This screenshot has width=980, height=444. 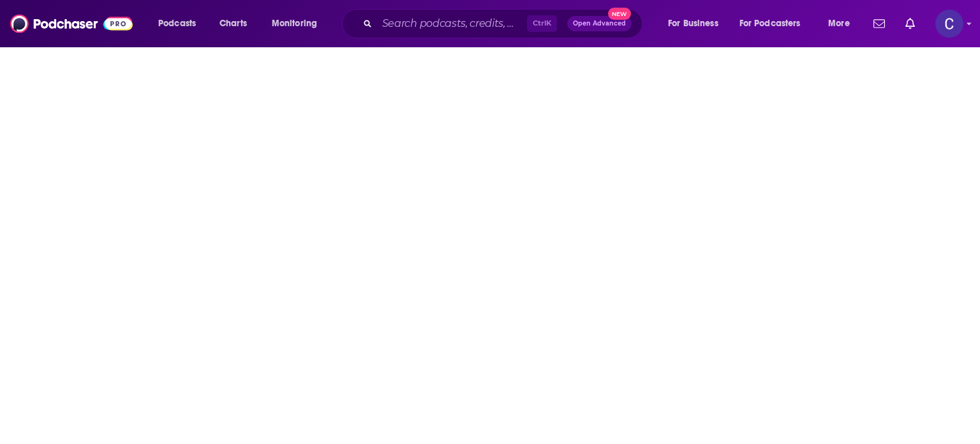 What do you see at coordinates (233, 24) in the screenshot?
I see `span: Charts` at bounding box center [233, 24].